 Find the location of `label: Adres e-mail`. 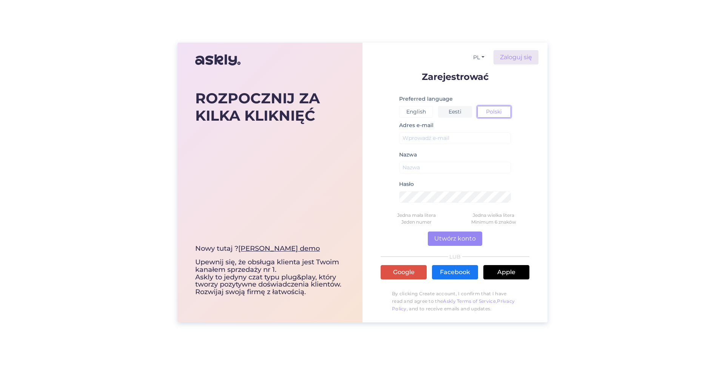

label: Adres e-mail is located at coordinates (416, 125).